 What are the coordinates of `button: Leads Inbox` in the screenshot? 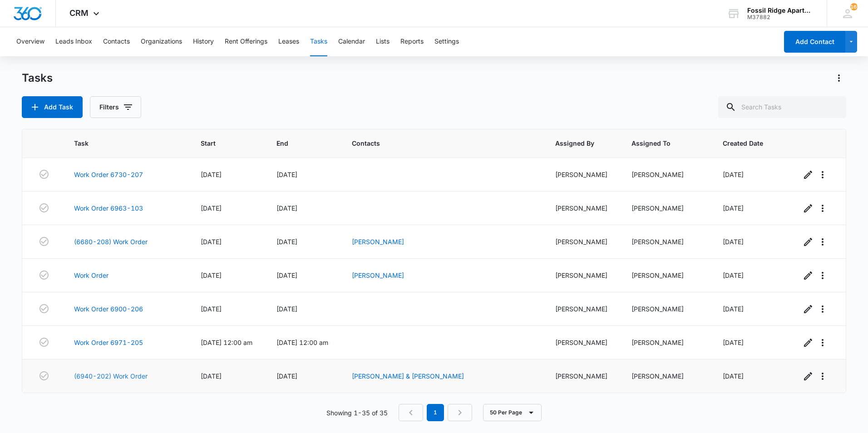 It's located at (74, 42).